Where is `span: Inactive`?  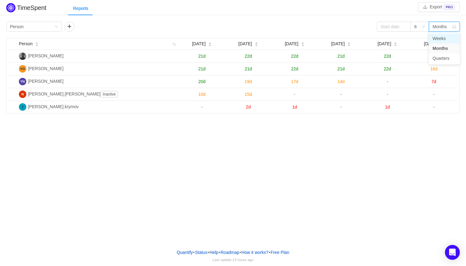 span: Inactive is located at coordinates (109, 94).